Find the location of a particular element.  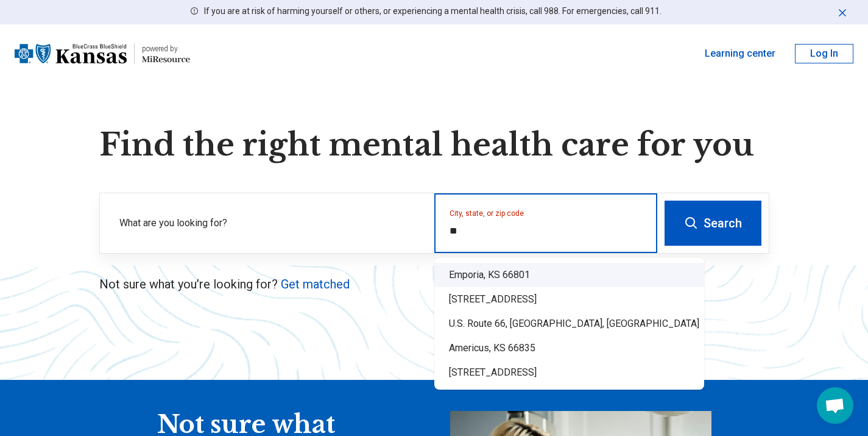

div: Open chat is located at coordinates (835, 406).